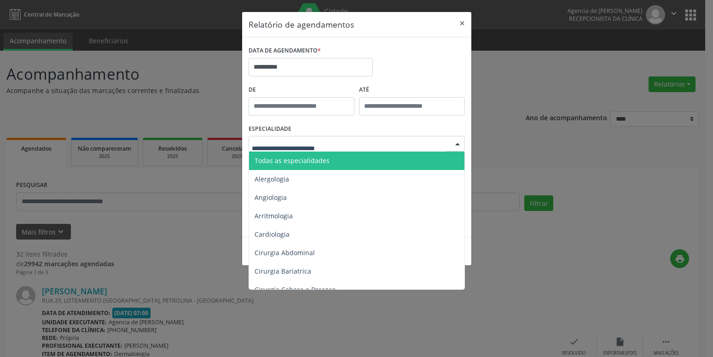  I want to click on span: Cirurgia Abdominal, so click(284, 252).